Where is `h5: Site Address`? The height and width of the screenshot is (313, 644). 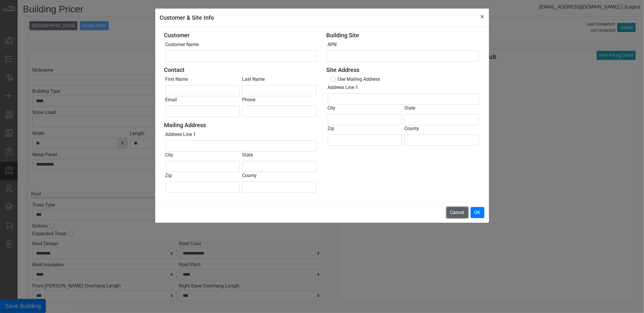 h5: Site Address is located at coordinates (403, 70).